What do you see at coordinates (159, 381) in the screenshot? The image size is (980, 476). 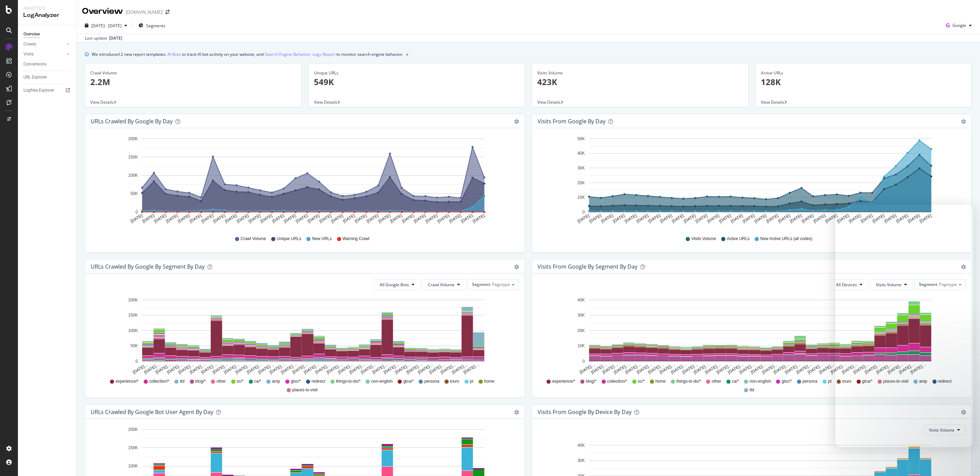 I see `span: collection/*` at bounding box center [159, 381].